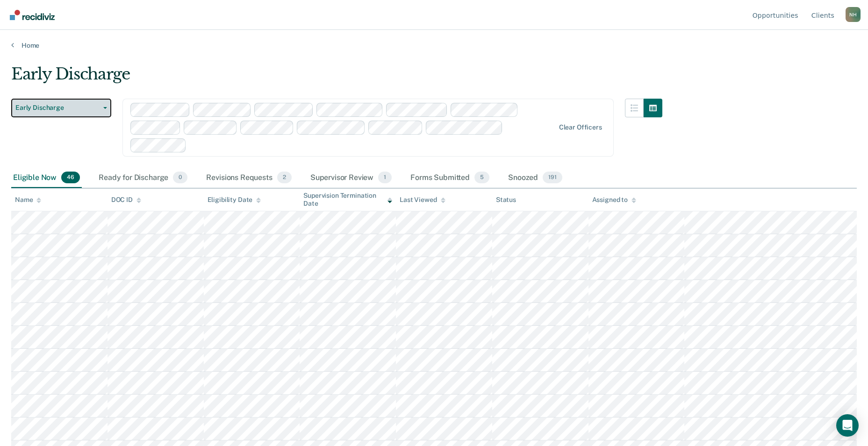 This screenshot has height=446, width=868. What do you see at coordinates (32, 15) in the screenshot?
I see `img: Recidiviz` at bounding box center [32, 15].